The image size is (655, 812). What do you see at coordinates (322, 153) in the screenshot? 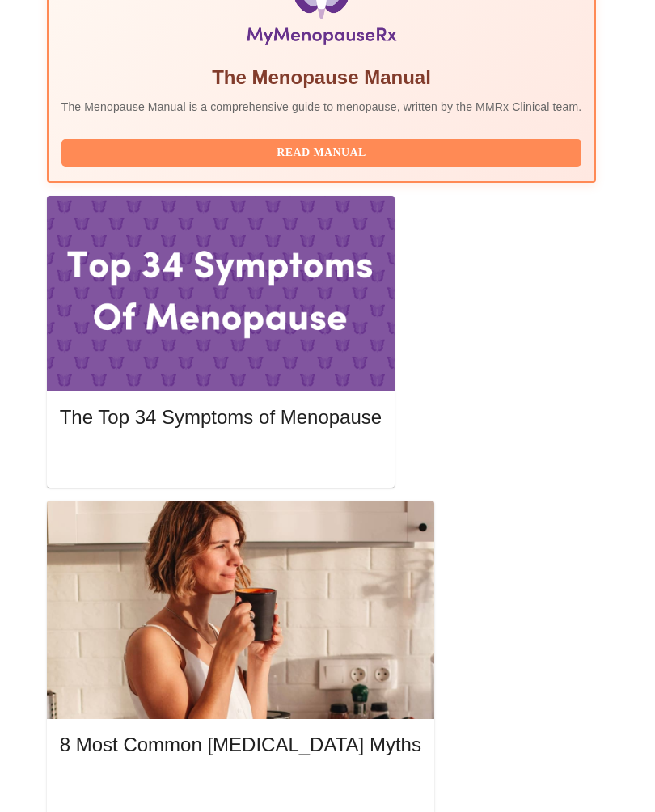
I see `span: Read Manual` at bounding box center [322, 153].